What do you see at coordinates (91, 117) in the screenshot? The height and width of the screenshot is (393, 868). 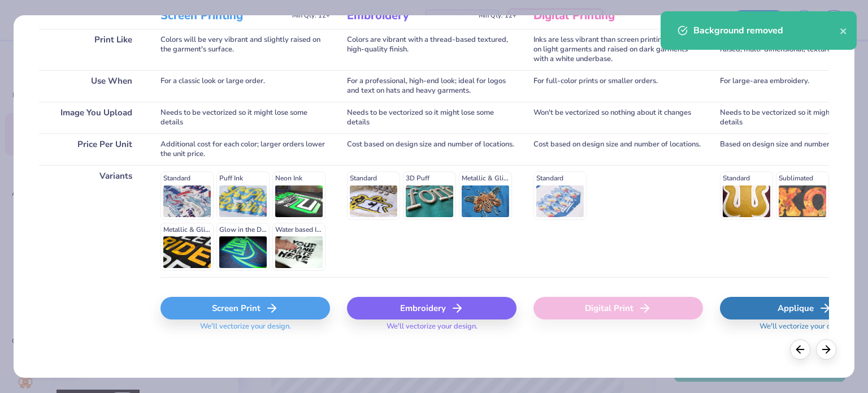 I see `div: Image You Upload` at bounding box center [91, 117].